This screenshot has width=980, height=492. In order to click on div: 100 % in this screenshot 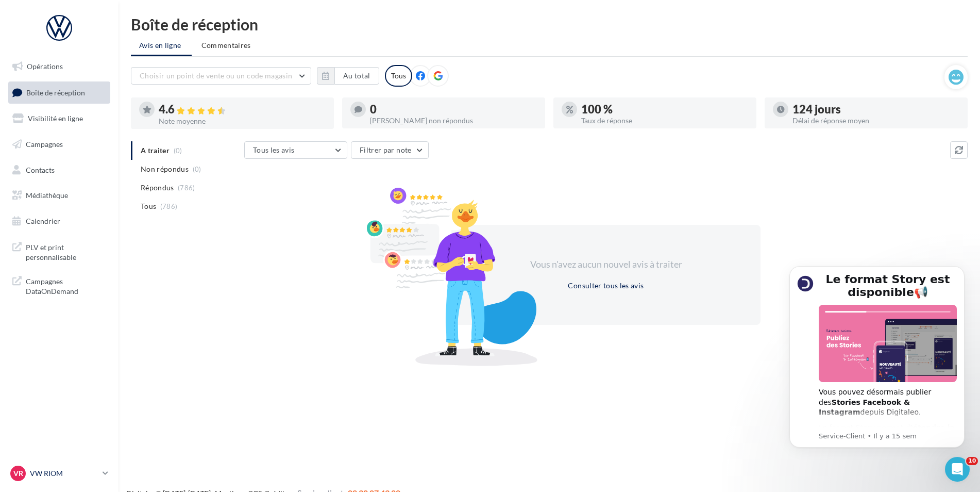, I will do `click(665, 110)`.